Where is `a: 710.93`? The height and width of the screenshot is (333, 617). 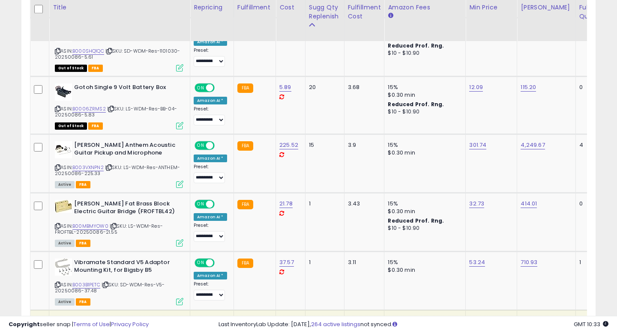
a: 710.93 is located at coordinates (528, 262).